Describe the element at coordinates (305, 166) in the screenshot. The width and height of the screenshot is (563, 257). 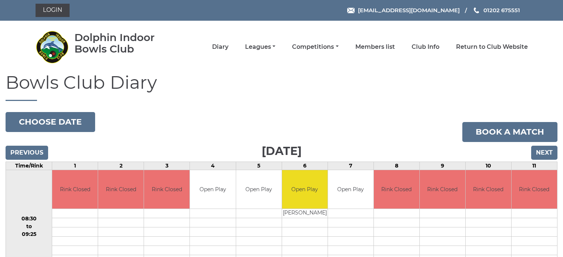
I see `td: 6` at that location.